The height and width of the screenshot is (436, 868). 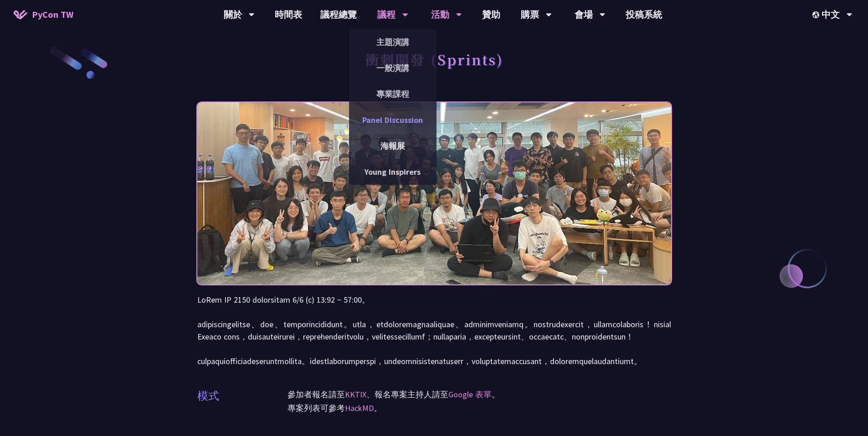 What do you see at coordinates (479, 408) in the screenshot?
I see `p: 專案列表可參考 。` at bounding box center [479, 408].